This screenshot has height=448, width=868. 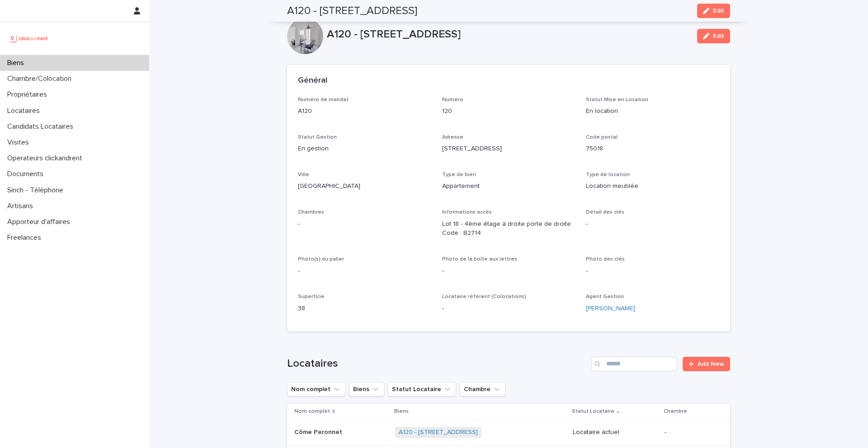 I want to click on span: Statut Mise en Location, so click(x=617, y=100).